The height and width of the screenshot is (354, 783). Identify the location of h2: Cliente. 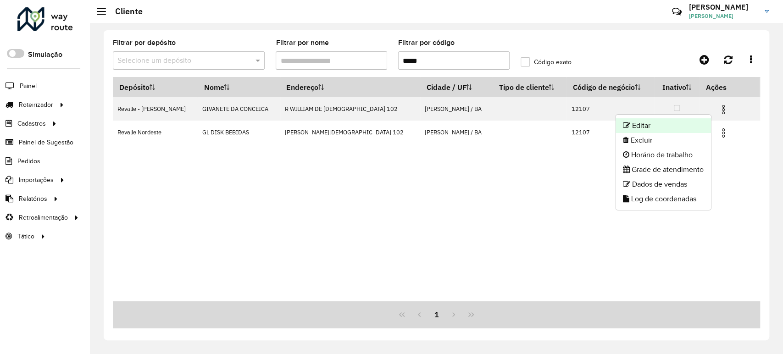
(124, 11).